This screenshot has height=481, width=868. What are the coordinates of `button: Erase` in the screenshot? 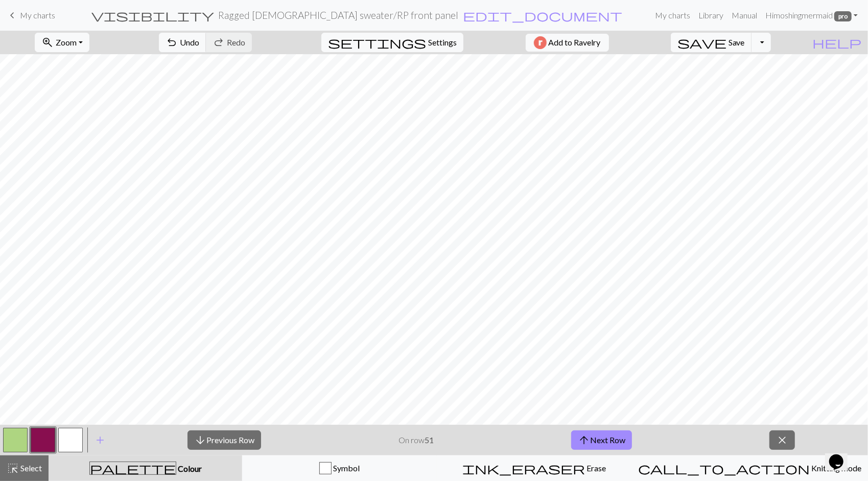 It's located at (534, 468).